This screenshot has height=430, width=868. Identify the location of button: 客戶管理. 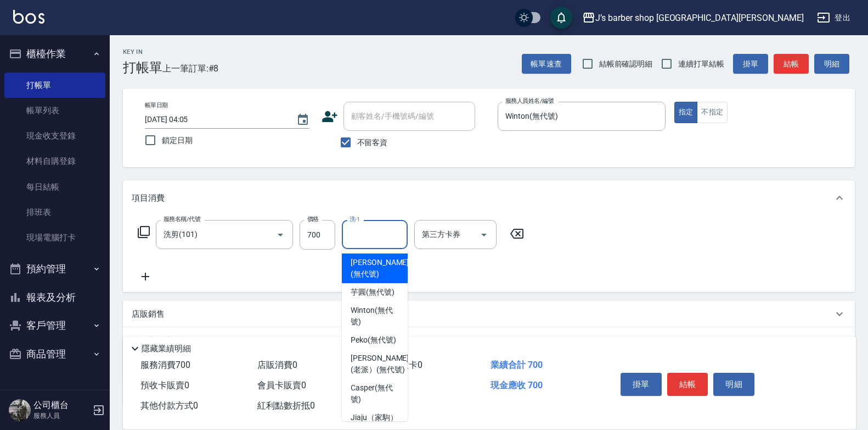
(55, 326).